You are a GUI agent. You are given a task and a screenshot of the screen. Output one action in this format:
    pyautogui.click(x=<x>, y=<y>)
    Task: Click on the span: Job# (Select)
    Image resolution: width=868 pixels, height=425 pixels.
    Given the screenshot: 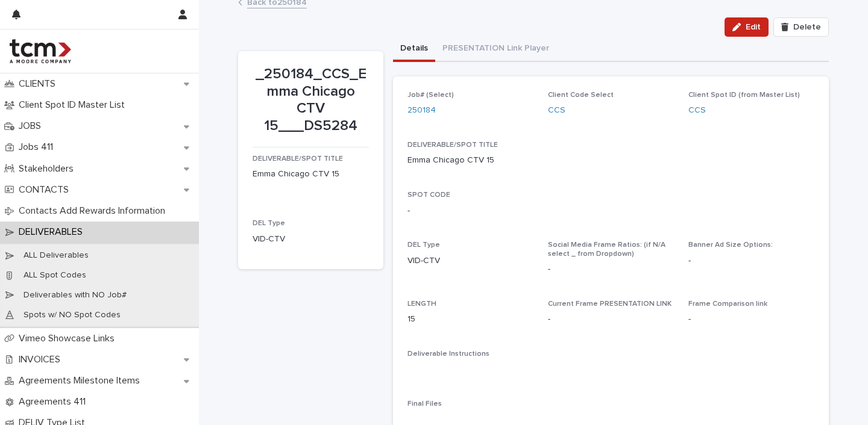 What is the action you would take?
    pyautogui.click(x=430, y=95)
    